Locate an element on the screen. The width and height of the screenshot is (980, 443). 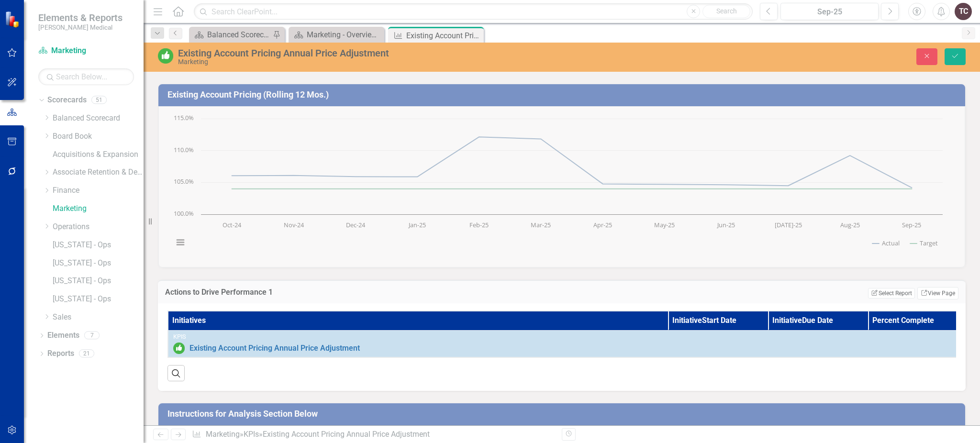
div: Balanced Scorecard Welcome Page is located at coordinates (239, 34).